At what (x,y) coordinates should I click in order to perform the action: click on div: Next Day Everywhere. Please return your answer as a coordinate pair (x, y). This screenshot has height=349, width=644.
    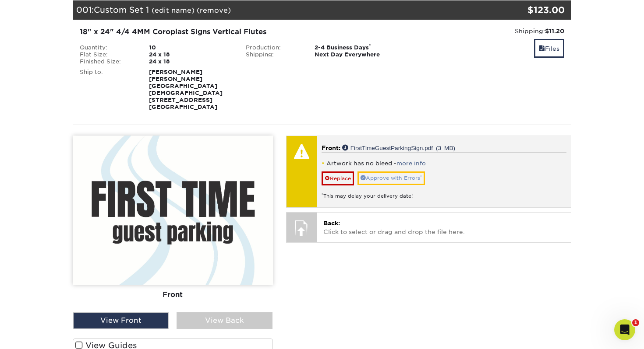
    Looking at the image, I should click on (356, 55).